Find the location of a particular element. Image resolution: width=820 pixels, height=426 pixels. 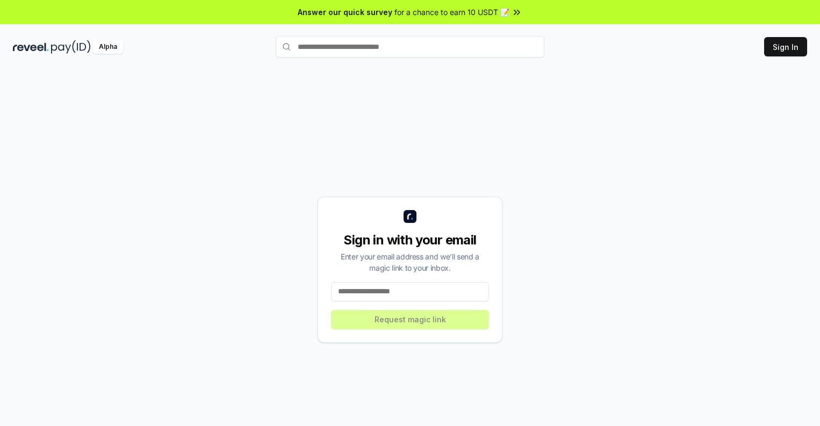

img: logo_small is located at coordinates (410, 216).